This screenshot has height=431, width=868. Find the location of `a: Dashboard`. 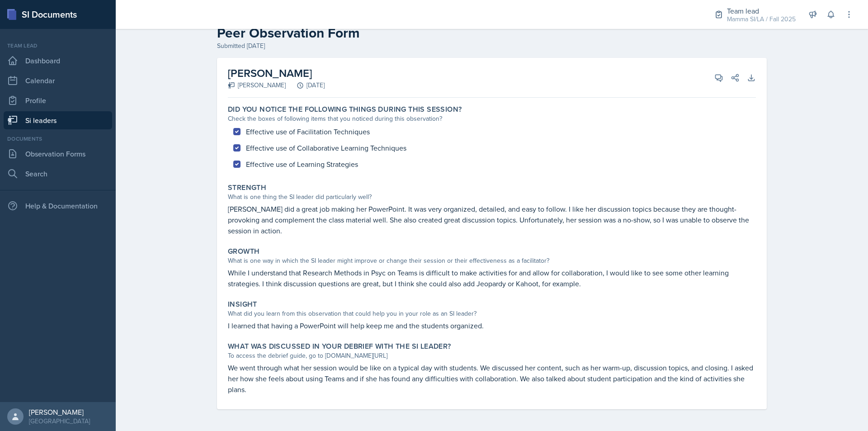

a: Dashboard is located at coordinates (58, 61).